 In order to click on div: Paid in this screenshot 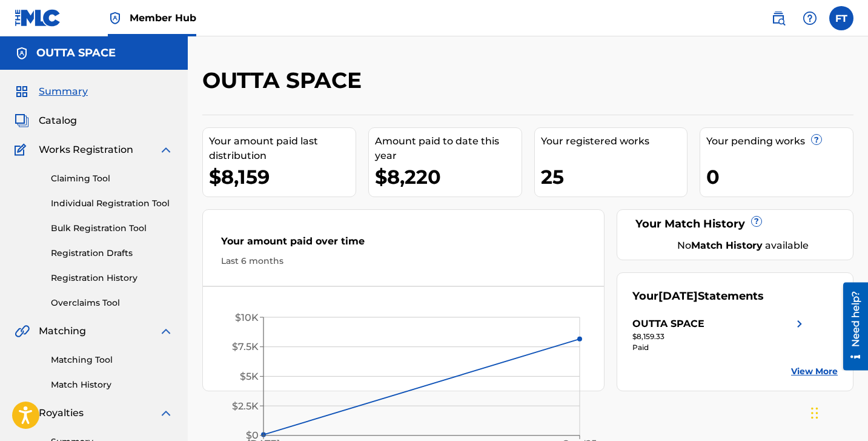, I will do `click(720, 348)`.